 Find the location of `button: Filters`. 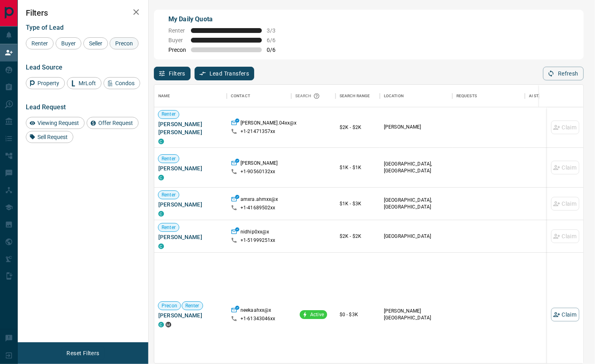

button: Filters is located at coordinates (172, 74).